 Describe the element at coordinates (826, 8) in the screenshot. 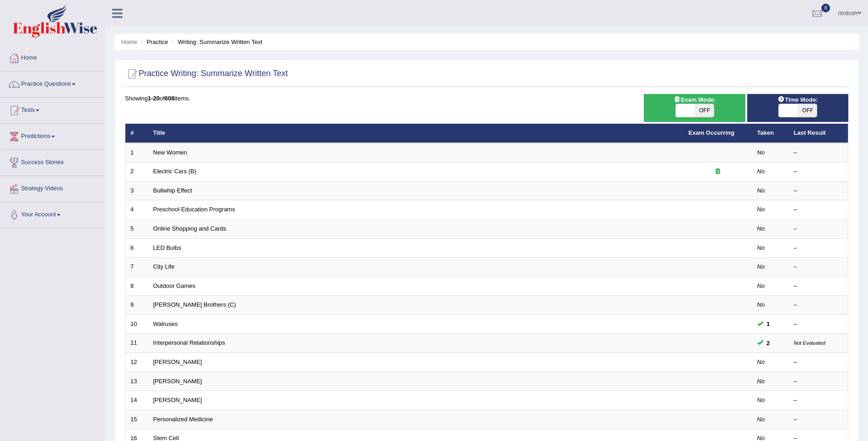

I see `span: 8` at that location.